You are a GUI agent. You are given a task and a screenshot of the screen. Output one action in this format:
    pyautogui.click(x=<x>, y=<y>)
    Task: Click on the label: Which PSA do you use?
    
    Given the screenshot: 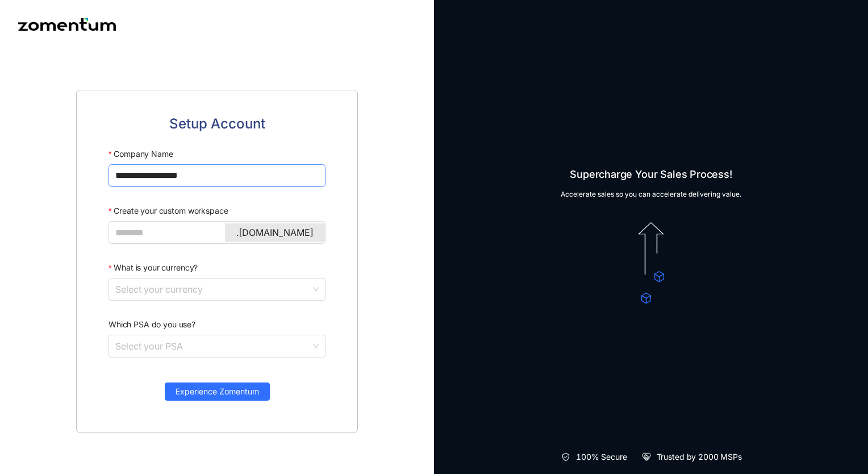 What is the action you would take?
    pyautogui.click(x=152, y=325)
    